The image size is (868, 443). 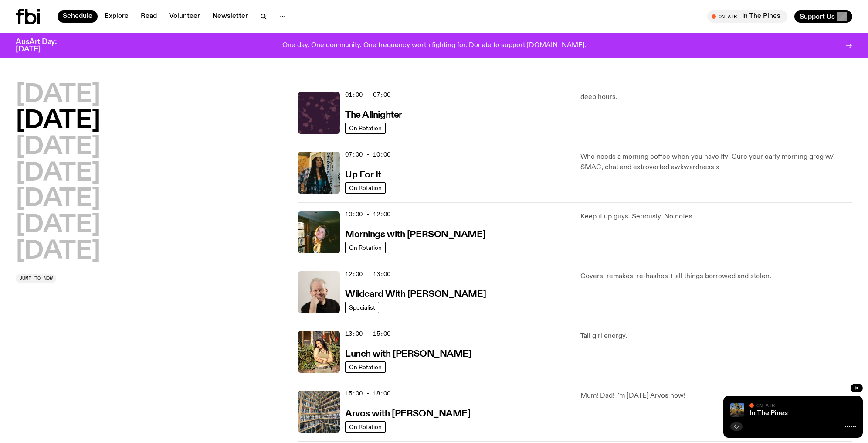 What do you see at coordinates (319, 352) in the screenshot?
I see `img: Tanya is standing in front of plants and a brick fence on a sunny day. She is looking to the left...` at bounding box center [319, 352].